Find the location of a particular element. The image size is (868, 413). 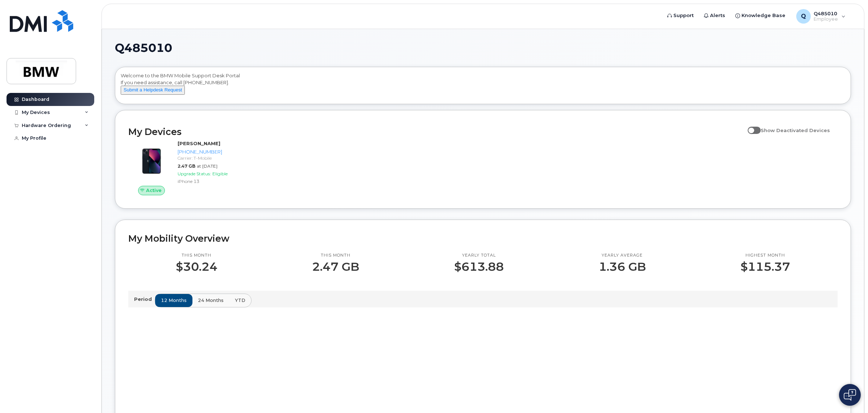

p: Yearly total is located at coordinates (479, 256).